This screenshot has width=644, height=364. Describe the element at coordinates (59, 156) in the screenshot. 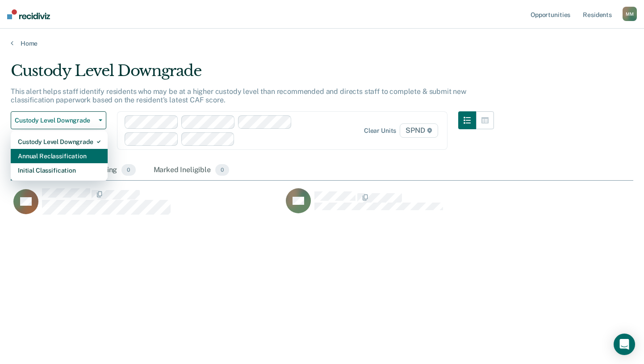

I see `div: Annual Reclassification` at that location.